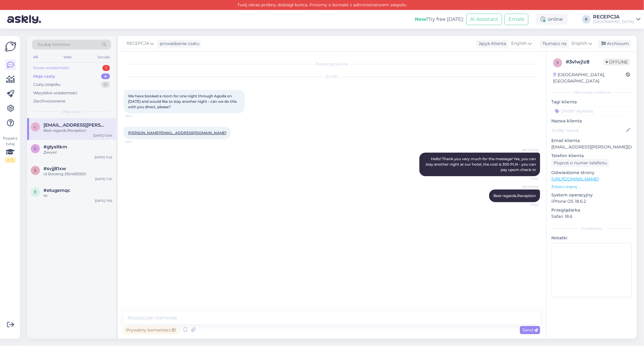  Describe the element at coordinates (178, 43) in the screenshot. I see `div: prowadzenie czatu` at that location.